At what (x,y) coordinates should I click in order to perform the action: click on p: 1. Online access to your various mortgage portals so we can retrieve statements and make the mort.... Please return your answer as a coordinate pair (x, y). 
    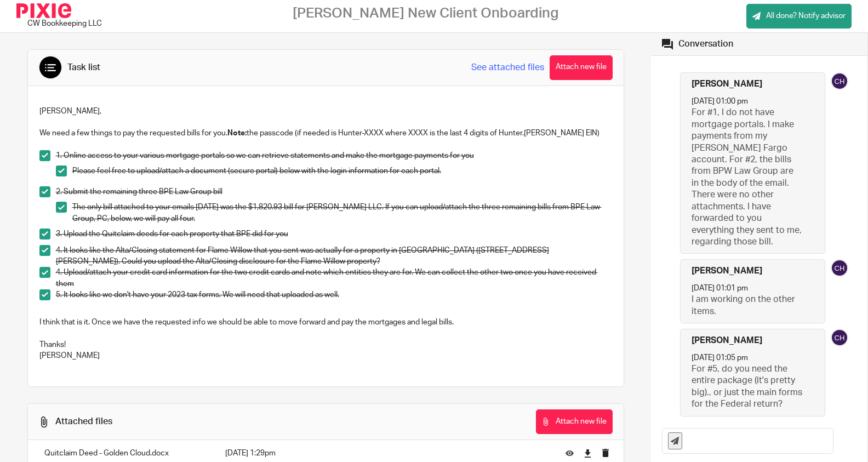
    Looking at the image, I should click on (334, 156).